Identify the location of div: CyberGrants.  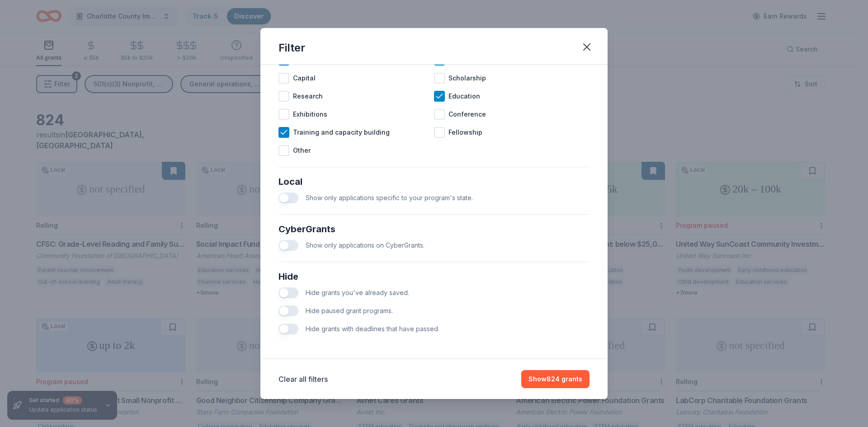
(434, 229).